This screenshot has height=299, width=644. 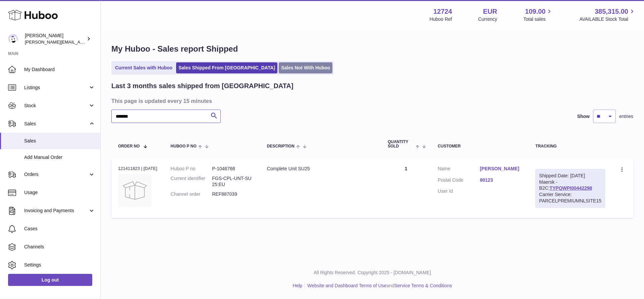 What do you see at coordinates (60, 265) in the screenshot?
I see `span: Settings` at bounding box center [60, 265].